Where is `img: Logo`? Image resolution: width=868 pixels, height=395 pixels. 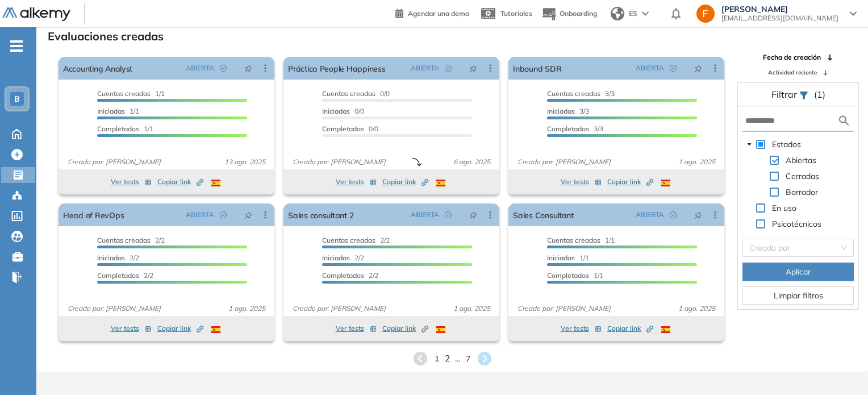 img: Logo is located at coordinates (36, 14).